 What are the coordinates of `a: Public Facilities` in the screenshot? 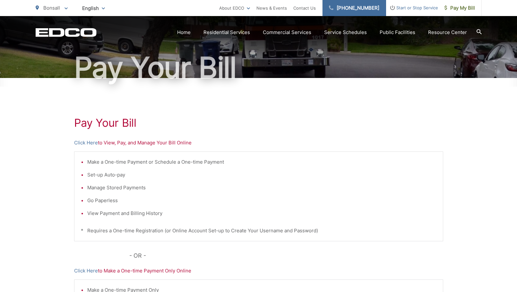 It's located at (397, 32).